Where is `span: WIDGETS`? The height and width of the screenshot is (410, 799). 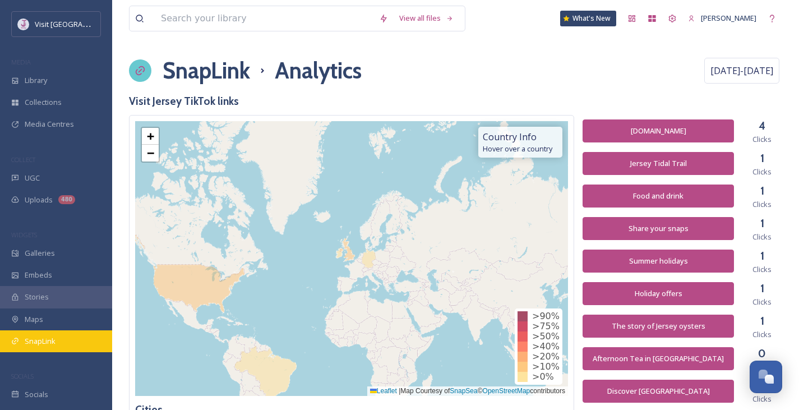
span: WIDGETS is located at coordinates (24, 235).